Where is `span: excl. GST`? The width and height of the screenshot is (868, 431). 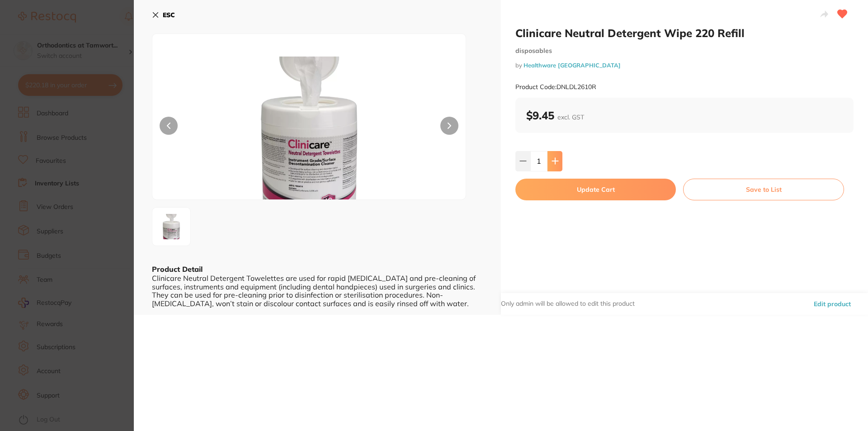
span: excl. GST is located at coordinates (571, 117).